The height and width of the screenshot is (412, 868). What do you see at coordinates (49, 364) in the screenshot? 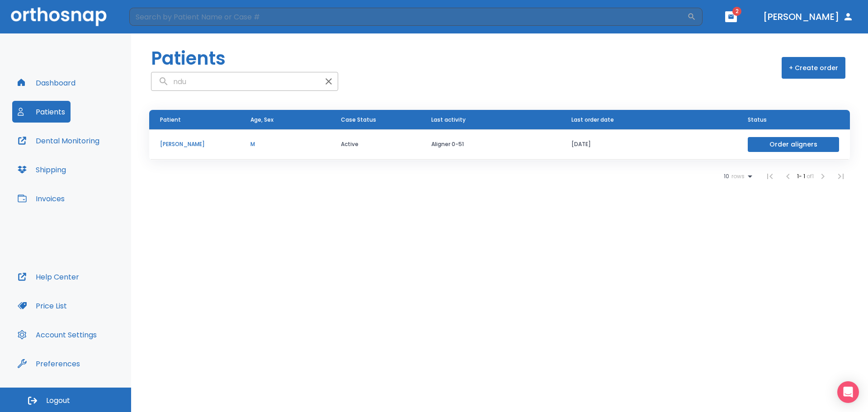
I see `a: Preferences` at bounding box center [49, 364].